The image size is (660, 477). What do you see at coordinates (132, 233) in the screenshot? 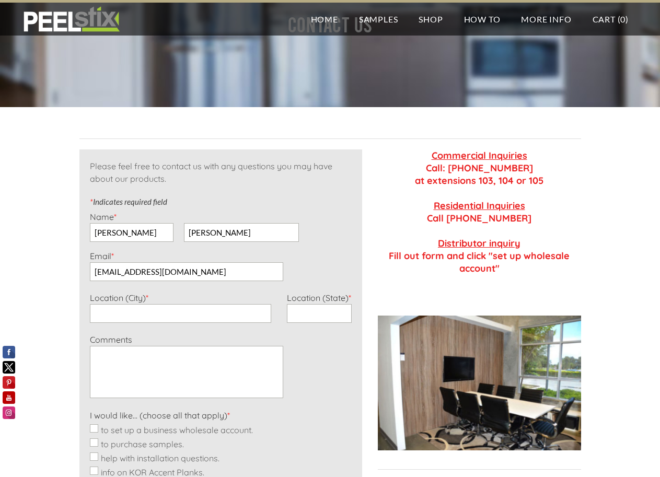
I see `input: First` at bounding box center [132, 233].